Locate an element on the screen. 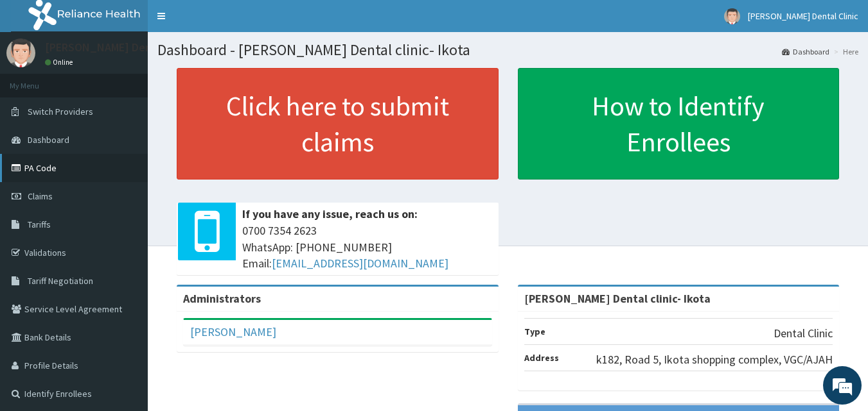 The height and width of the screenshot is (411, 868). b: Address is located at coordinates (542, 358).